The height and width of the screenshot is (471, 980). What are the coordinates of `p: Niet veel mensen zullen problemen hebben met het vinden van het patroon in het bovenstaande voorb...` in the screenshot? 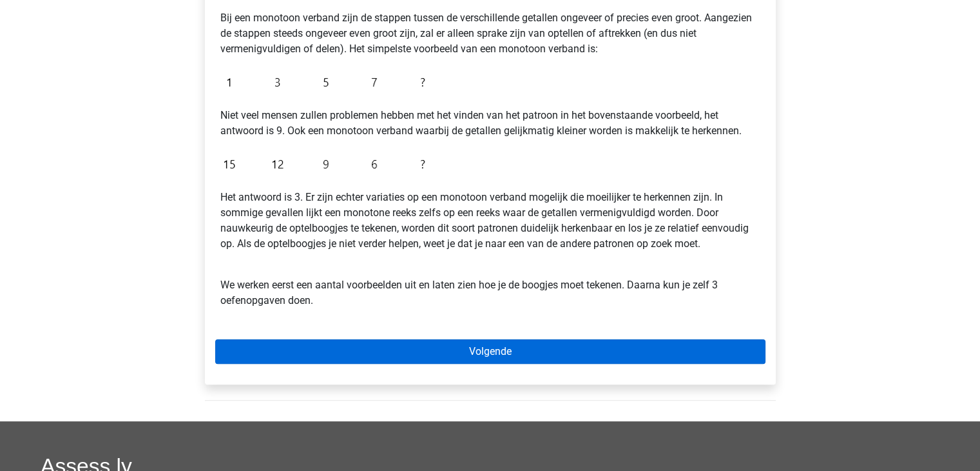 It's located at (490, 123).